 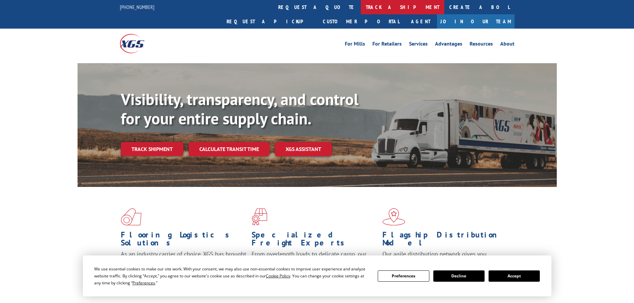 What do you see at coordinates (144, 283) in the screenshot?
I see `span: Preferences` at bounding box center [144, 283].